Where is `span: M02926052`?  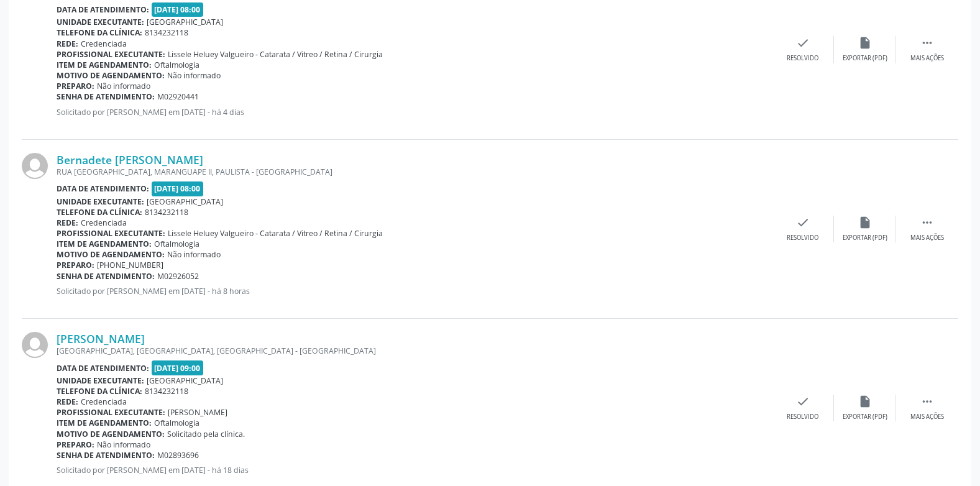 span: M02926052 is located at coordinates (178, 276).